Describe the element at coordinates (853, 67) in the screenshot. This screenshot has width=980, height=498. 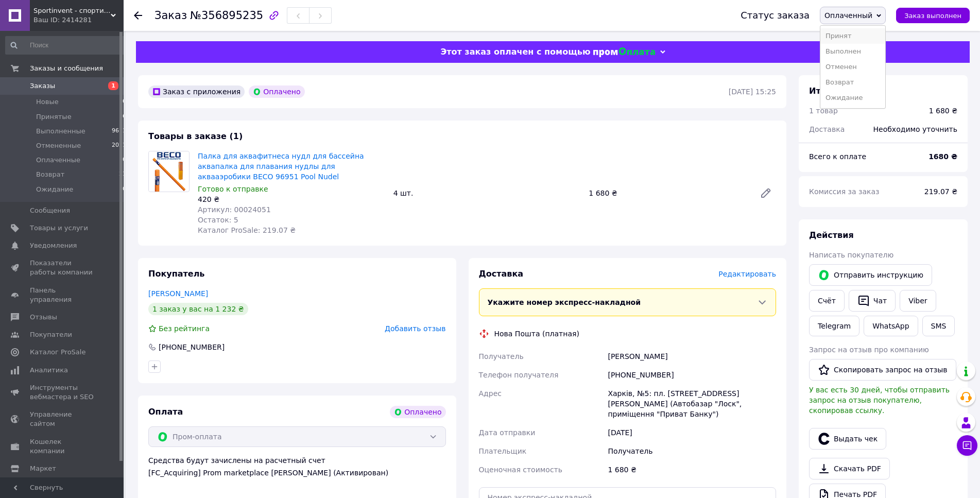
I see `li: Отменен` at that location.